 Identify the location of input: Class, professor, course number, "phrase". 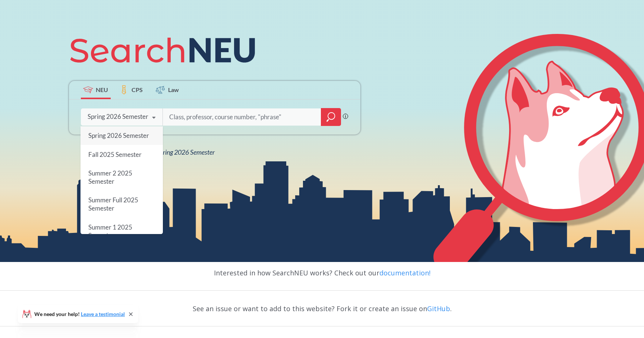
(242, 117).